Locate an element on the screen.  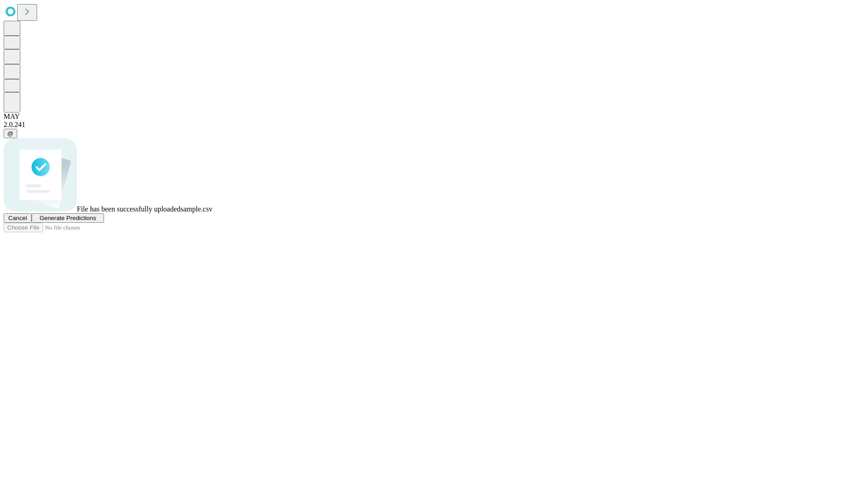
div: MAY is located at coordinates (434, 117).